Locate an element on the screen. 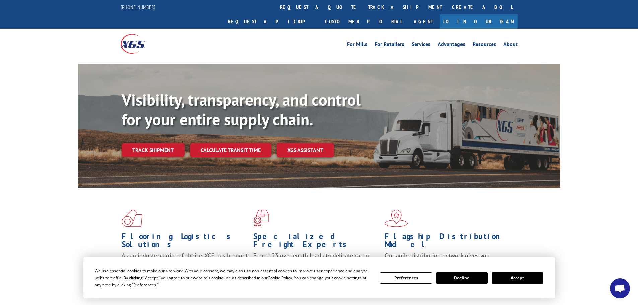 Image resolution: width=638 pixels, height=305 pixels. a: Agent is located at coordinates (423, 21).